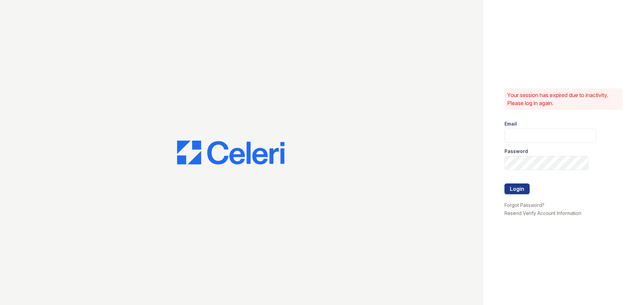 The height and width of the screenshot is (305, 644). Describe the element at coordinates (564, 99) in the screenshot. I see `p: Your session has expired due to inactivity. Please log in again.` at that location.